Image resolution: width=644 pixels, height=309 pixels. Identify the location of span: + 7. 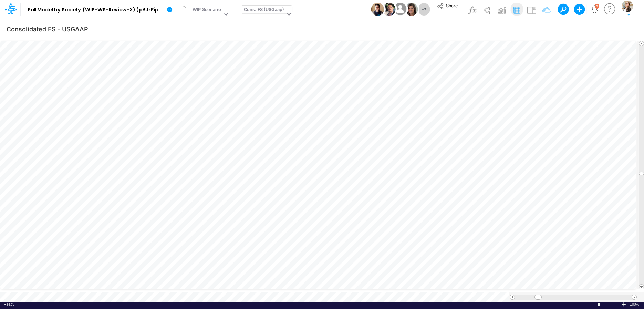
(423, 9).